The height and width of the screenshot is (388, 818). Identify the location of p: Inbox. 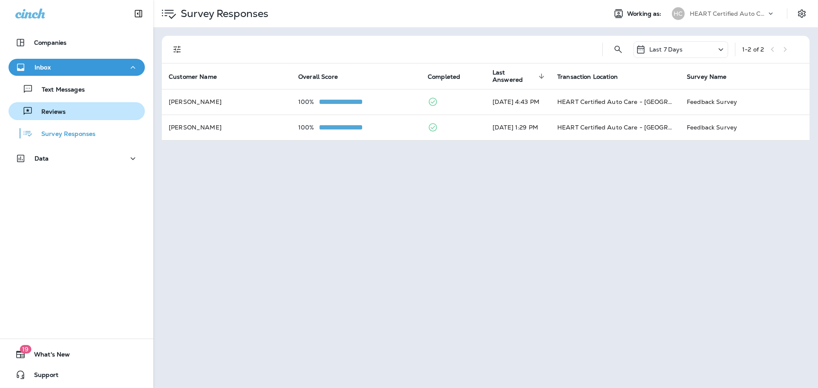
(43, 67).